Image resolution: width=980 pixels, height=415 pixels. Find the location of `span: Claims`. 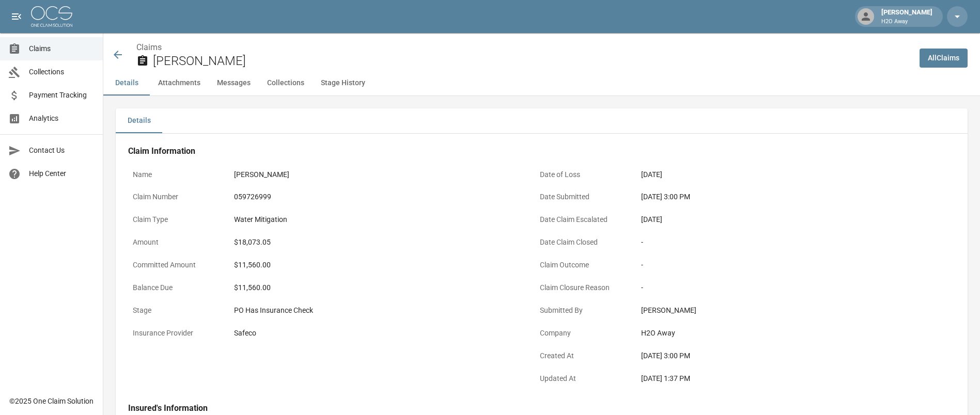

span: Claims is located at coordinates (62, 48).